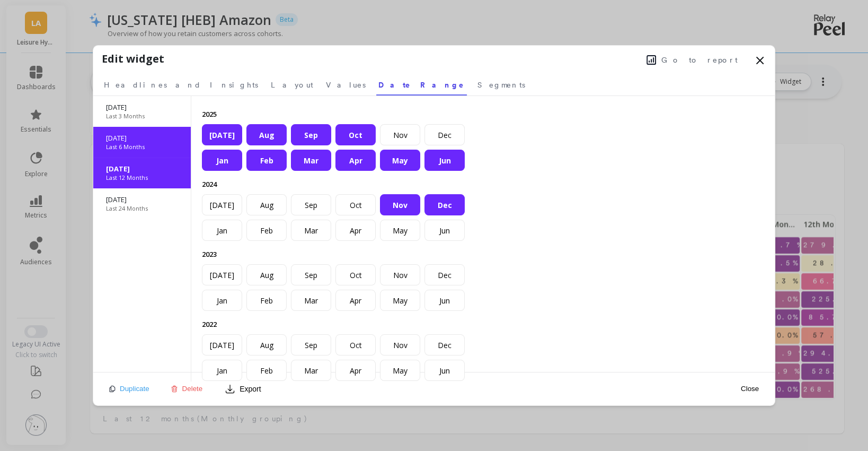 Image resolution: width=868 pixels, height=451 pixels. What do you see at coordinates (337, 184) in the screenshot?
I see `p: 2024` at bounding box center [337, 184].